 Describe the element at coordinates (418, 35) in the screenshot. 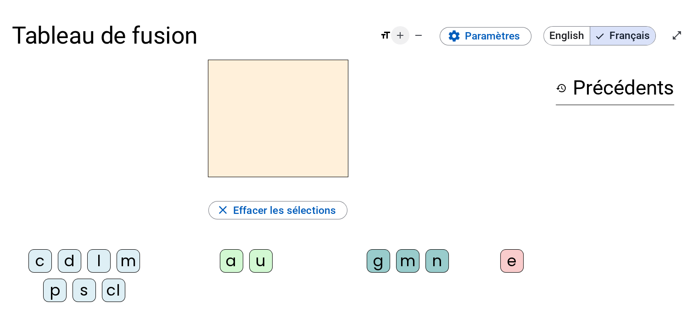

I see `mat-icon: remove` at that location.